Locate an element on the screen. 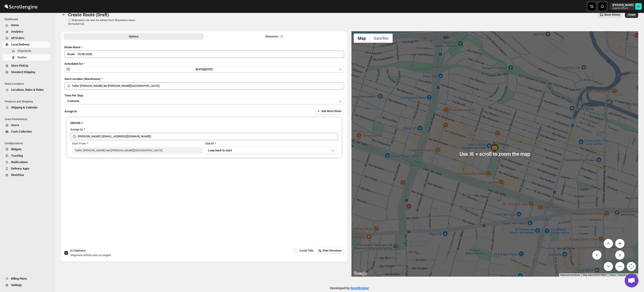 This screenshot has height=292, width=644. button: WorkFlow is located at coordinates (27, 175).